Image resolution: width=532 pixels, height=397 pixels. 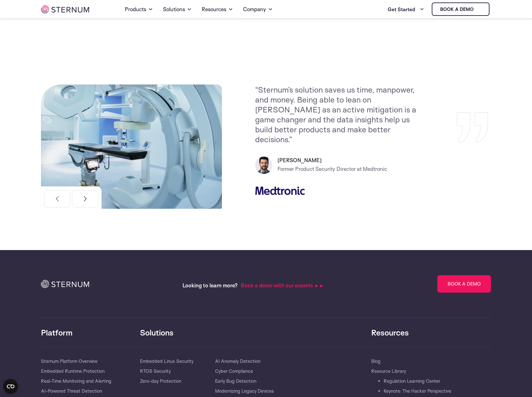 What do you see at coordinates (139, 9) in the screenshot?
I see `a: Products` at bounding box center [139, 9].